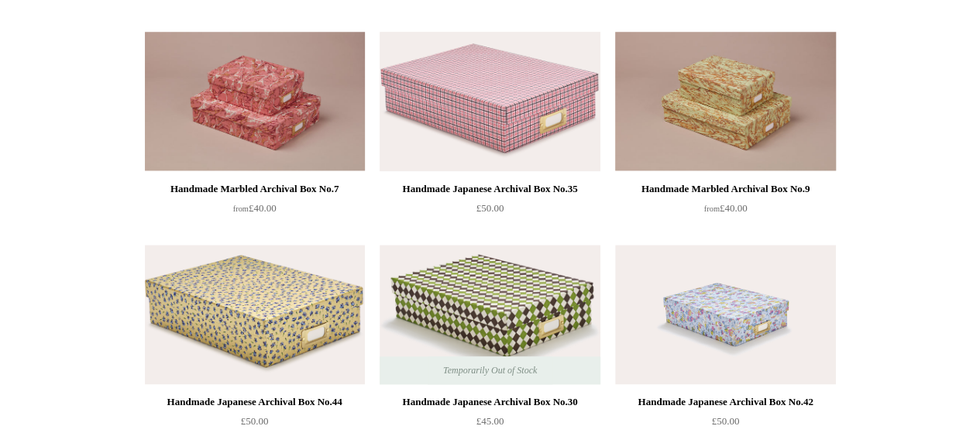 This screenshot has width=980, height=433. Describe the element at coordinates (489, 315) in the screenshot. I see `a: Handmade Japanese Archival Box No.30 Handmade Japanese Archival Box No.30 Temporarily Out of Stock` at that location.